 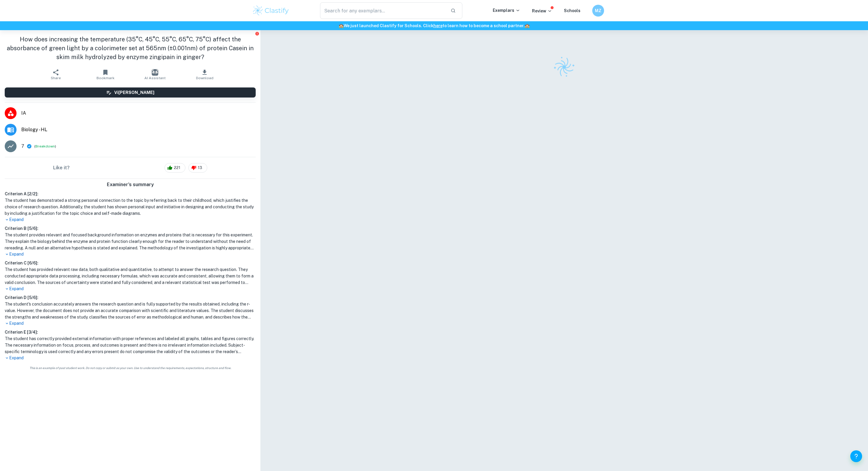 What do you see at coordinates (542, 11) in the screenshot?
I see `p: Review` at bounding box center [542, 11].